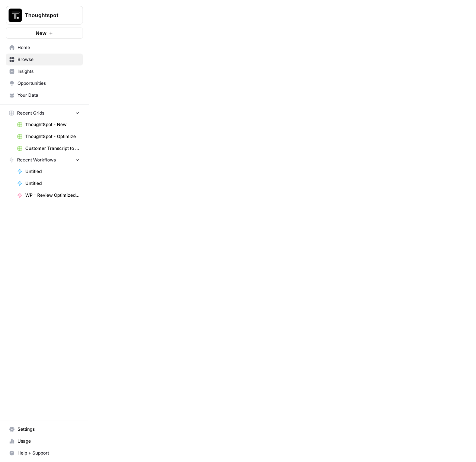  What do you see at coordinates (53, 136) in the screenshot?
I see `span: ThoughtSpot - Optimize` at bounding box center [53, 136].